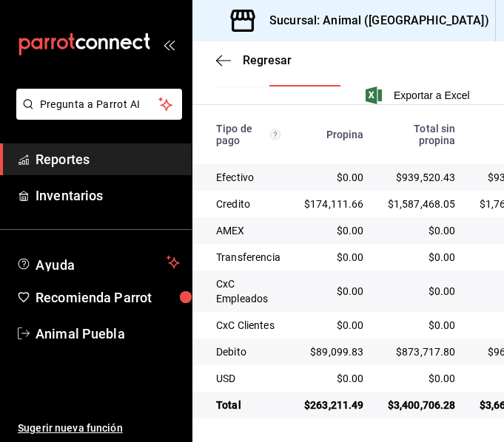 This screenshot has height=442, width=504. Describe the element at coordinates (98, 428) in the screenshot. I see `span: Sugerir nueva función` at that location.